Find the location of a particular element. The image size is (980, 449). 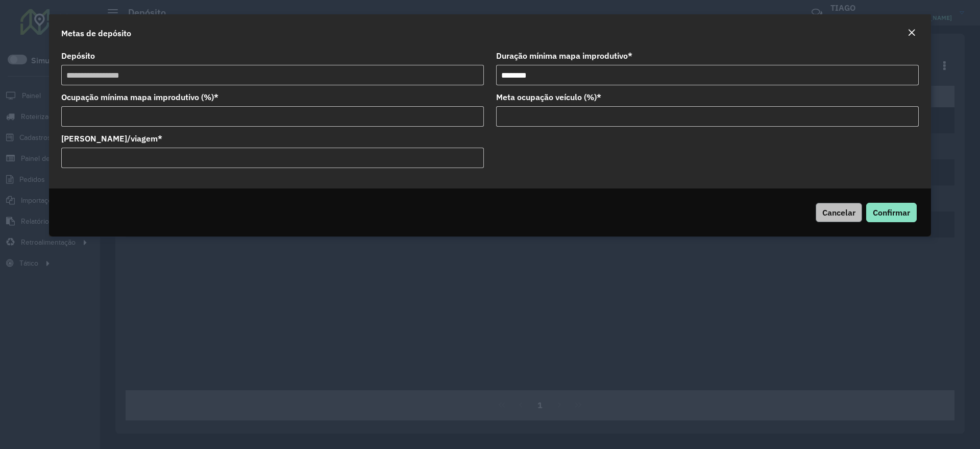

label: Depósito is located at coordinates (78, 56).